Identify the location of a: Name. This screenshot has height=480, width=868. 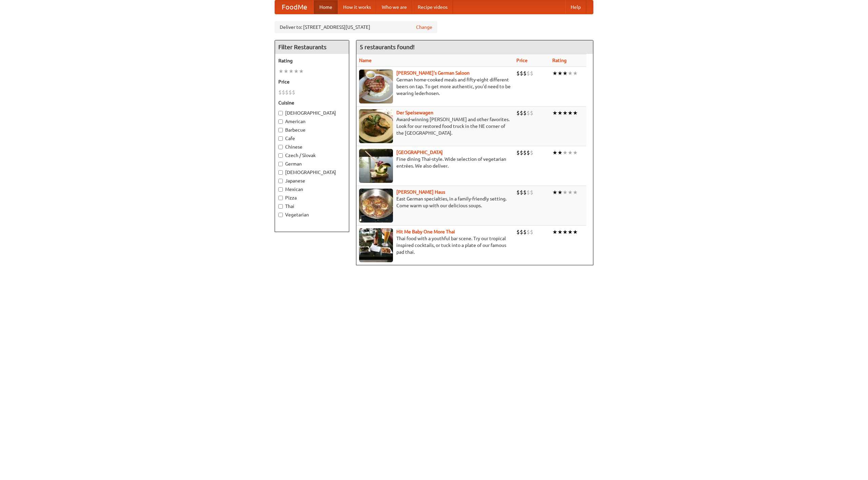
(365, 60).